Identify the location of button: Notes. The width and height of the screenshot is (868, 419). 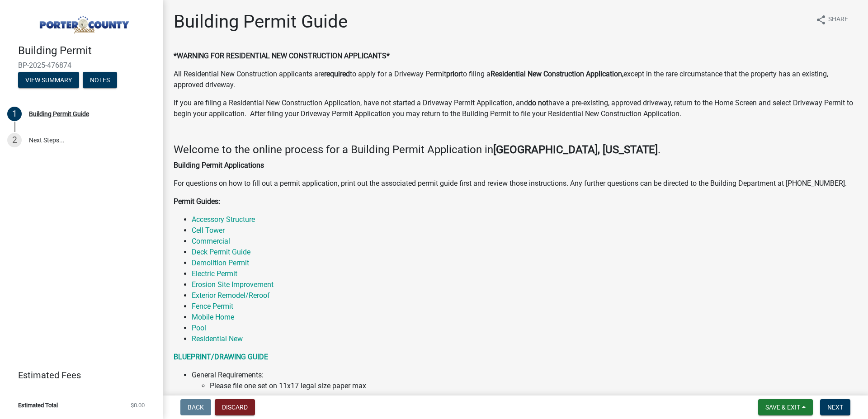
(100, 80).